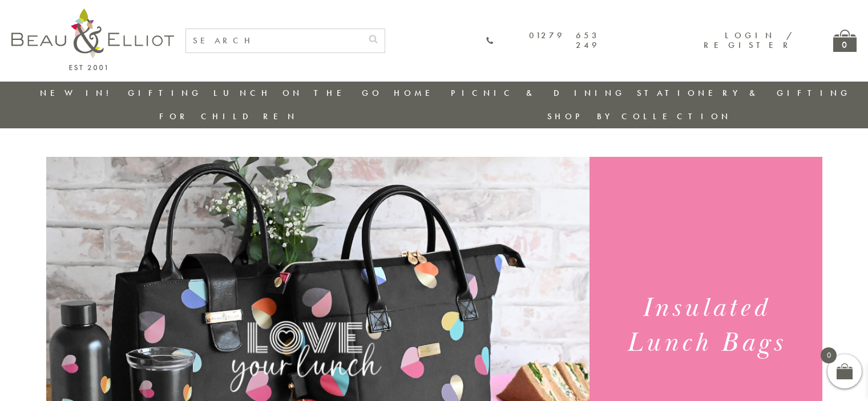  What do you see at coordinates (844, 41) in the screenshot?
I see `div: 0` at bounding box center [844, 41].